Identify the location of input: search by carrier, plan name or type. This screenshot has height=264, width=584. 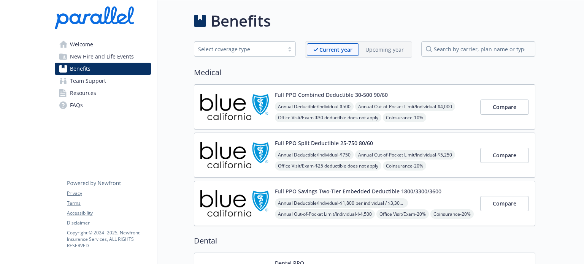
(479, 49).